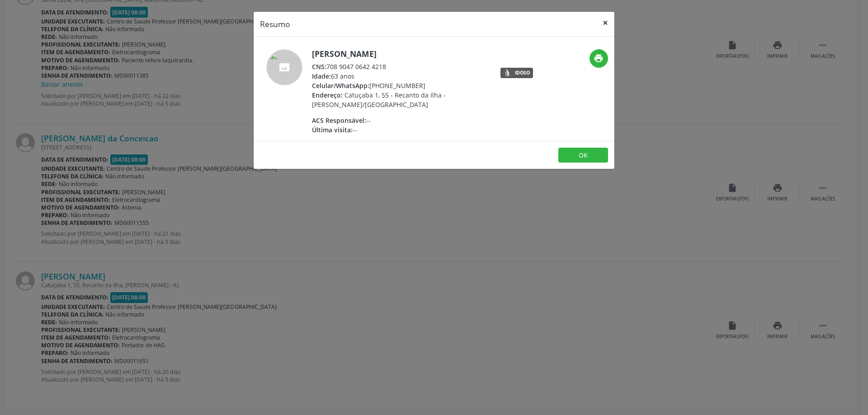  Describe the element at coordinates (340, 85) in the screenshot. I see `span: Celular/WhatsApp:` at that location.